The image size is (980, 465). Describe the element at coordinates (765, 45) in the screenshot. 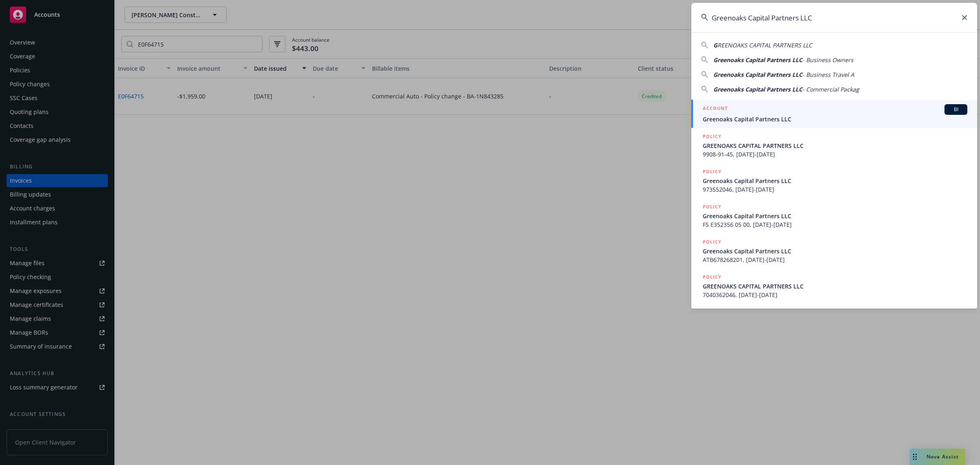

I see `span: REENOAKS CAPITAL PARTNERS LLC` at that location.